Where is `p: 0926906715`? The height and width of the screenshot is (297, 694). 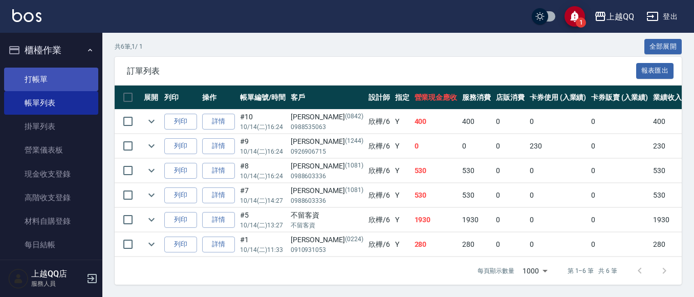 p: 0926906715 is located at coordinates (327, 152).